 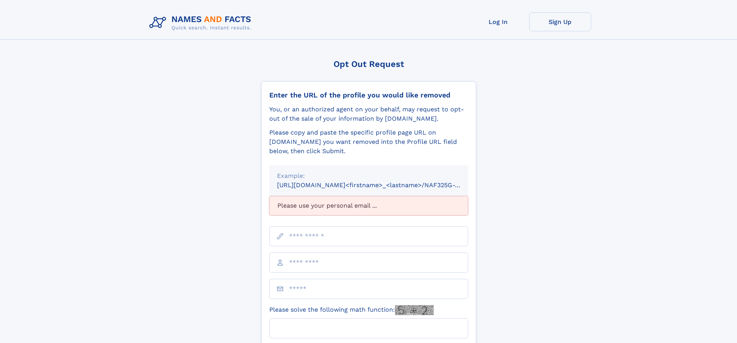 What do you see at coordinates (202, 23) in the screenshot?
I see `img: Logo Names and Facts` at bounding box center [202, 23].